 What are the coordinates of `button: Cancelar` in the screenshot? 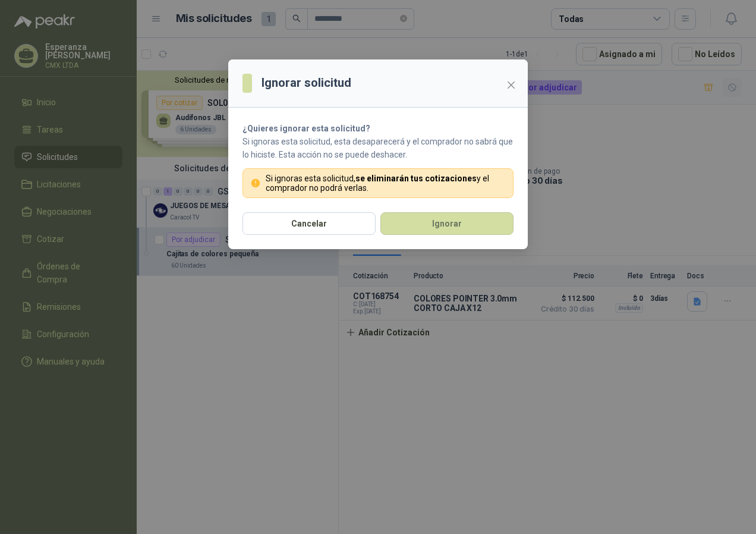 It's located at (309, 224).